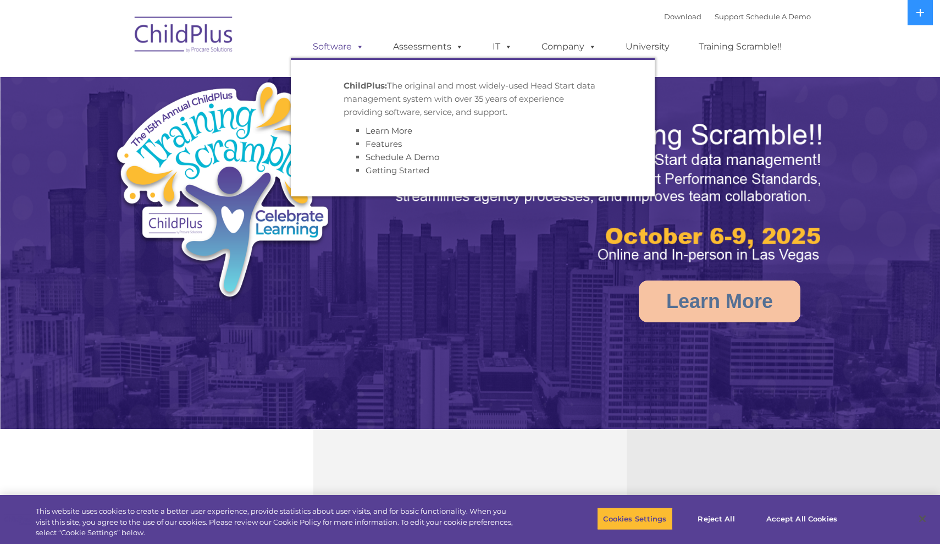 This screenshot has width=940, height=544. What do you see at coordinates (802, 519) in the screenshot?
I see `button: Accept All Cookies` at bounding box center [802, 519].